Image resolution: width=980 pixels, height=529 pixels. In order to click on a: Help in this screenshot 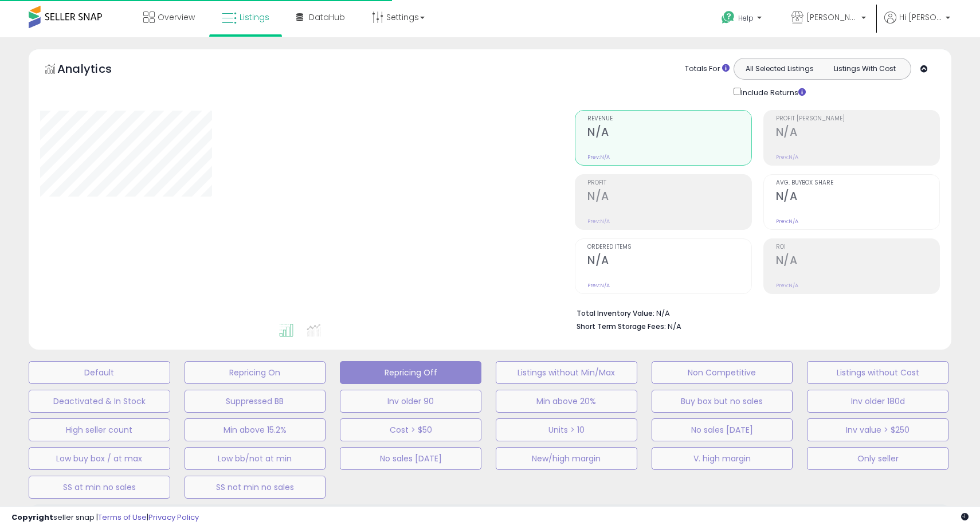, I will do `click(743, 19)`.